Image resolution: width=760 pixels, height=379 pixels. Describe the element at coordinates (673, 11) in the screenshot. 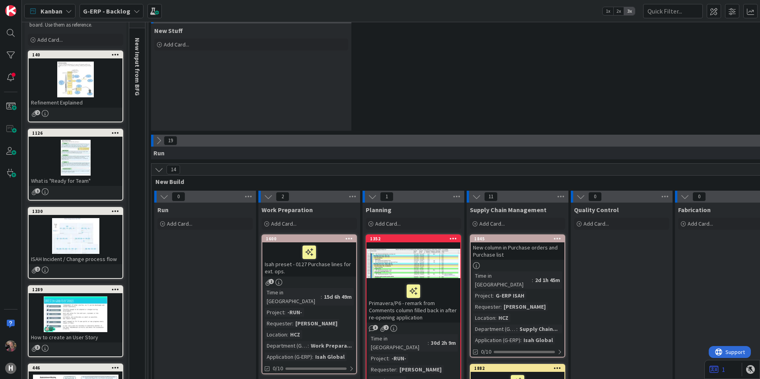

I see `input: Quick Filter...` at that location.